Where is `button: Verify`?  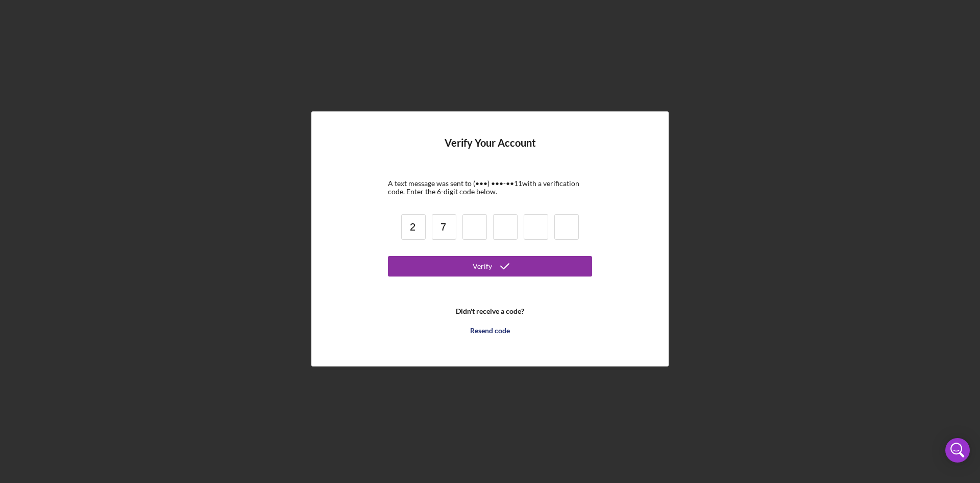 button: Verify is located at coordinates (490, 266).